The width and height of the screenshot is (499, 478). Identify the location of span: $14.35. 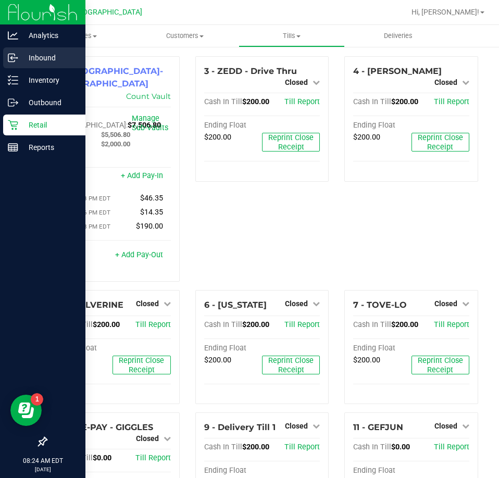
(151, 212).